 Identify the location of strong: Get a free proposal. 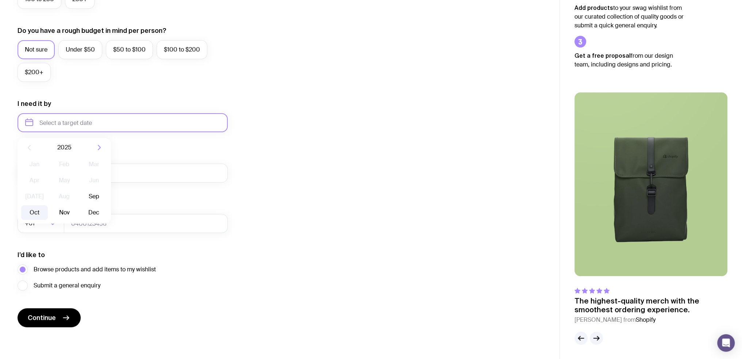
(602, 55).